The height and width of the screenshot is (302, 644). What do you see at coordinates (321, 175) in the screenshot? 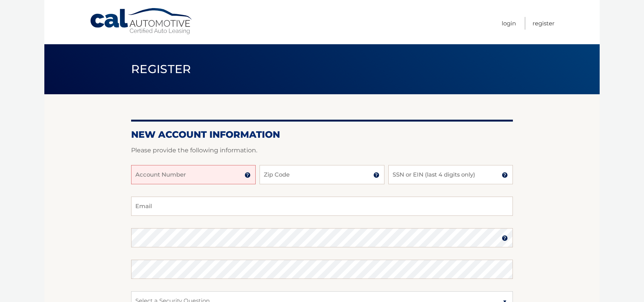
I see `input: Zip Code` at bounding box center [321, 175].